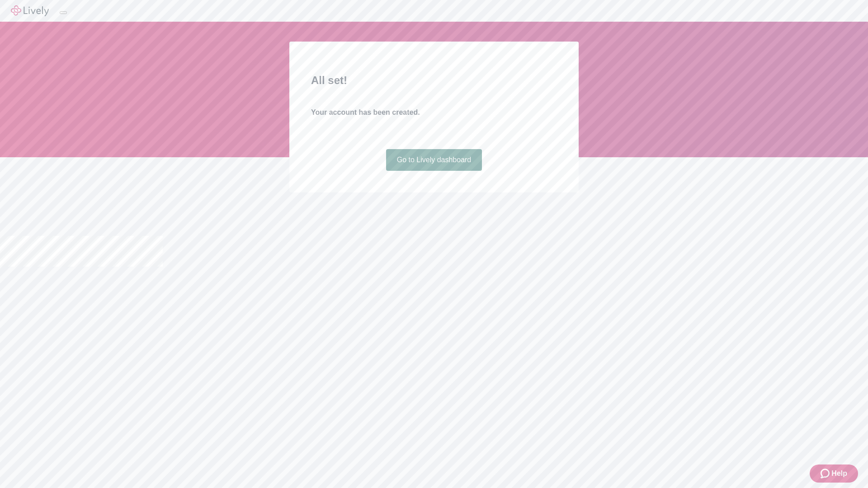  I want to click on h4: Your account has been created., so click(434, 112).